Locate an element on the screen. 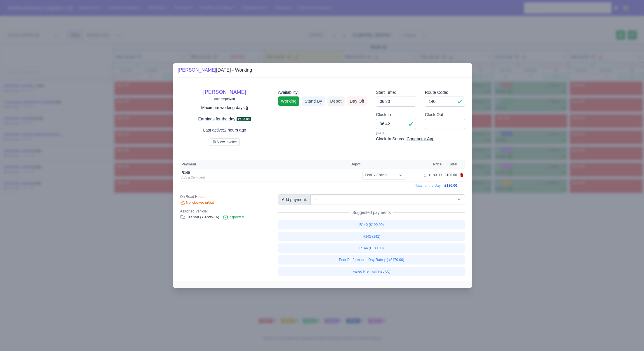 Image resolution: width=644 pixels, height=351 pixels. a: Poor Performance Day Rate (1) (£170.00) is located at coordinates (372, 260).